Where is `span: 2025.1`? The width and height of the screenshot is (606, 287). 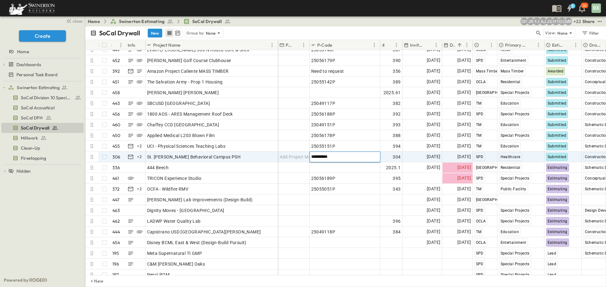 span: 2025.1 is located at coordinates (393, 168).